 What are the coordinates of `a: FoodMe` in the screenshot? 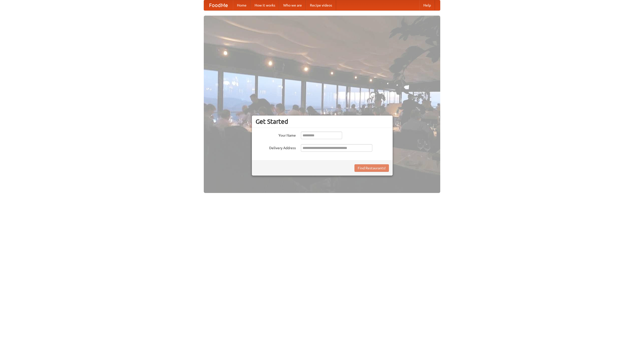 It's located at (218, 5).